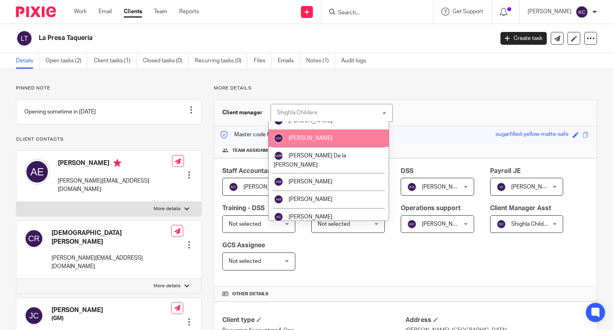 The height and width of the screenshot is (330, 613). I want to click on span: Other details, so click(250, 294).